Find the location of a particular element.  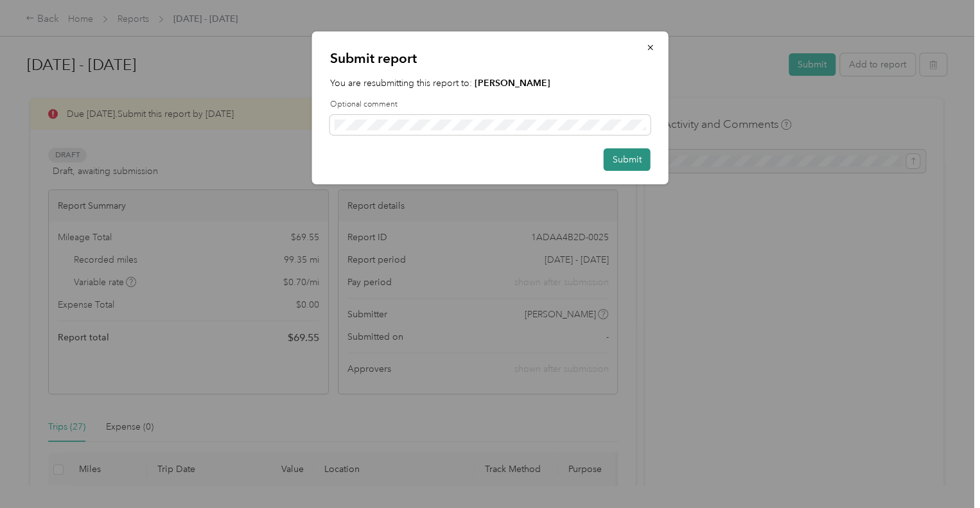

p: Submit report is located at coordinates (490, 58).